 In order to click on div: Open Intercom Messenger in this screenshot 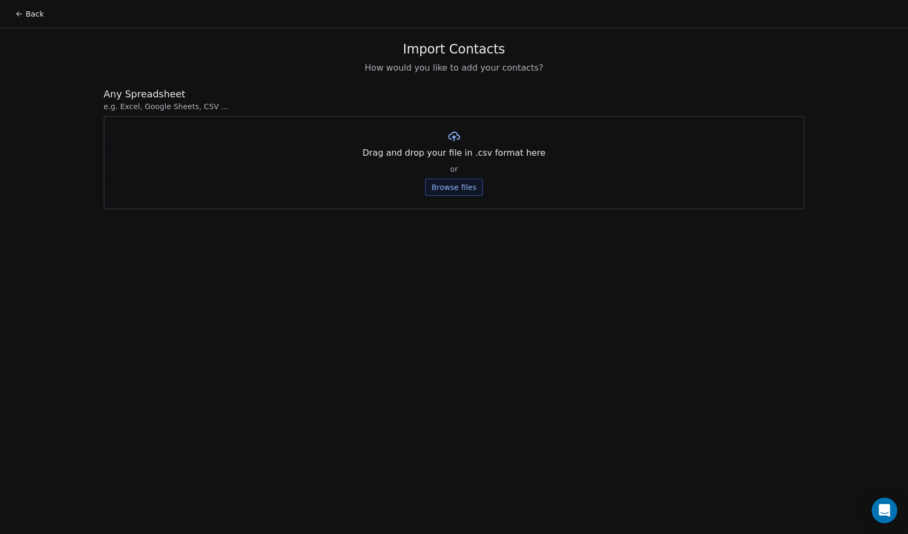, I will do `click(884, 510)`.